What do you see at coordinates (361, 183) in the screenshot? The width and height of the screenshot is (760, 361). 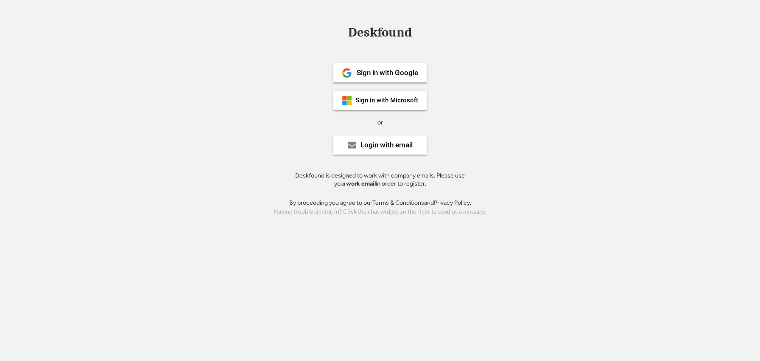 I see `strong: work email` at bounding box center [361, 183].